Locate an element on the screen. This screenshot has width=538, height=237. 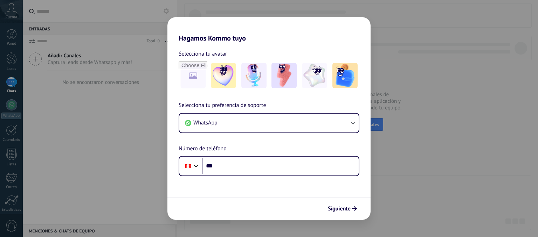
img: -5.jpeg is located at coordinates (345, 76).